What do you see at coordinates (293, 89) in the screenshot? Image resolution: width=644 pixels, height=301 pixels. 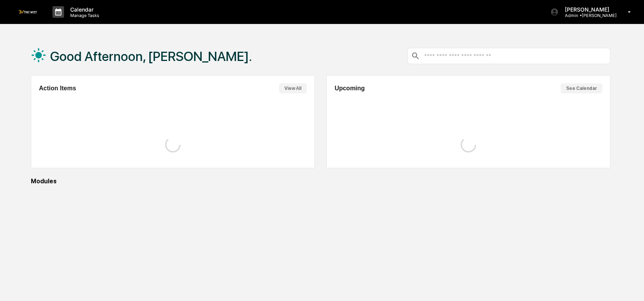 I see `button: View All` at bounding box center [293, 89].